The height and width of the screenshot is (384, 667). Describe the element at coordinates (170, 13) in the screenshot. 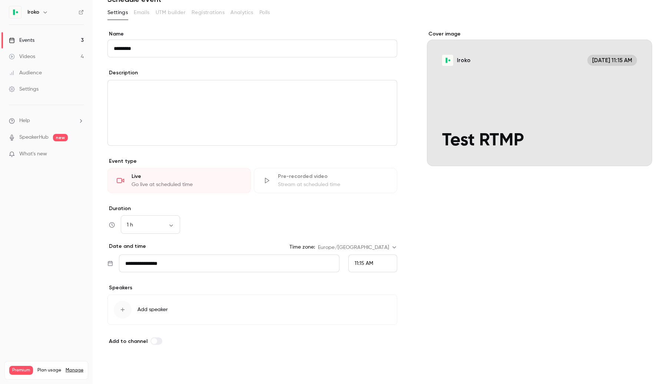

I see `span: UTM builder` at that location.